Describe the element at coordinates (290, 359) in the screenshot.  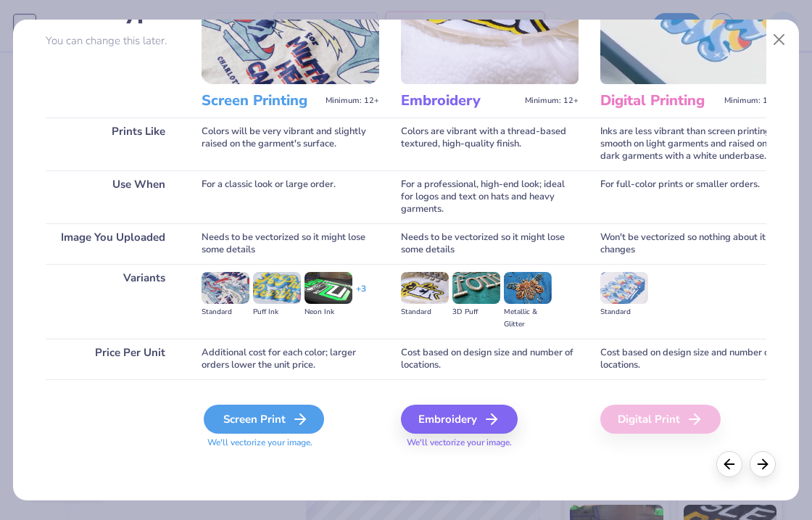
I see `div: Additional cost for each color; larger orders lower the unit price.` at that location.